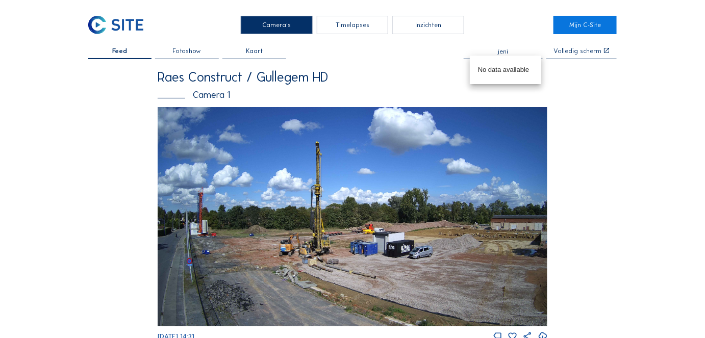  Describe the element at coordinates (505, 70) in the screenshot. I see `div: No data available` at that location.